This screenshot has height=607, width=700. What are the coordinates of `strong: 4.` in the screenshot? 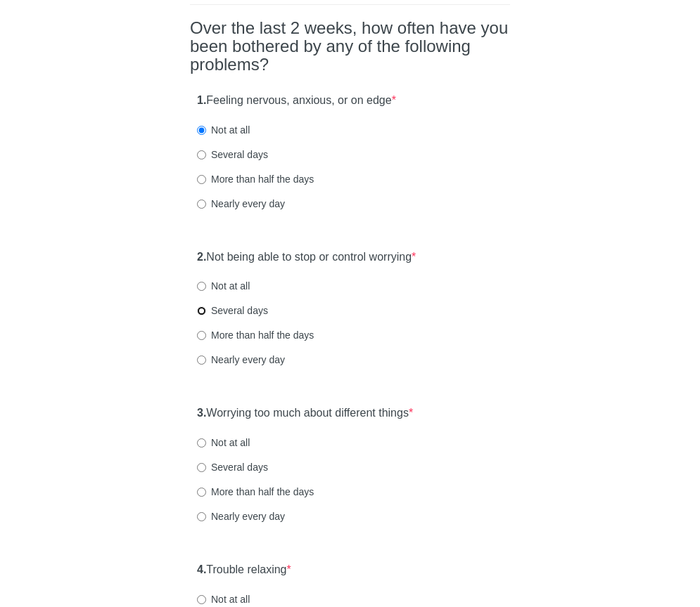 It's located at (201, 569).